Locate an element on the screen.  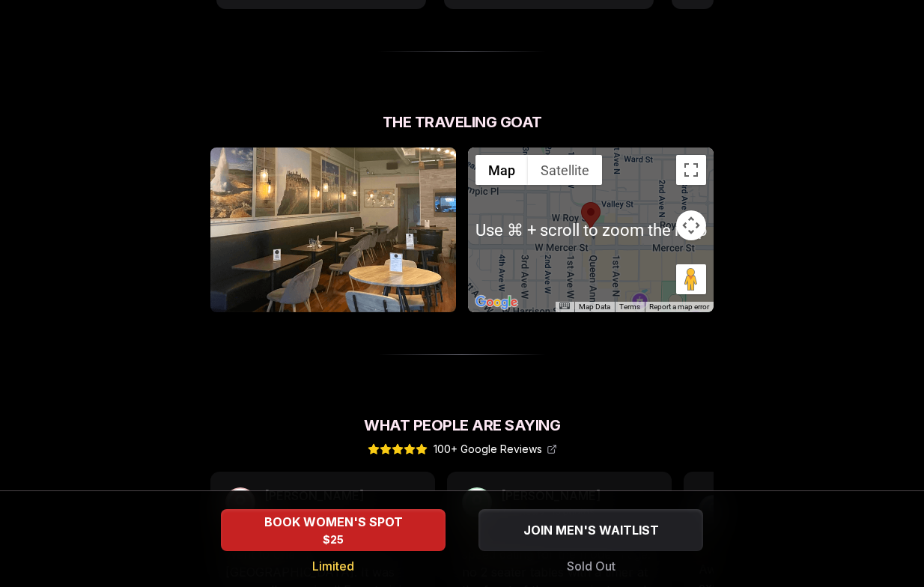
a: Terms (opens in new tab) is located at coordinates (630, 306).